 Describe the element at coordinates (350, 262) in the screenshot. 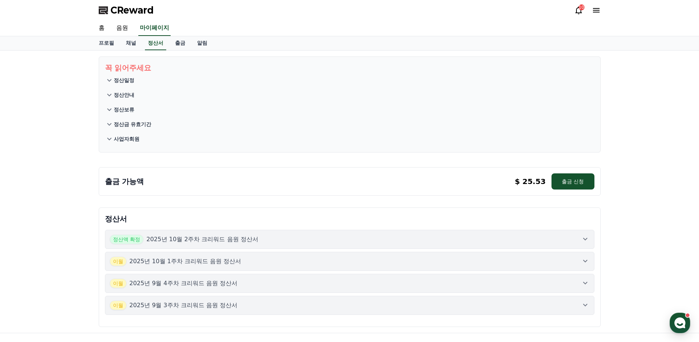

I see `button: 이월 2025년 10월 1주차 크리워드 음원 정산서` at that location.